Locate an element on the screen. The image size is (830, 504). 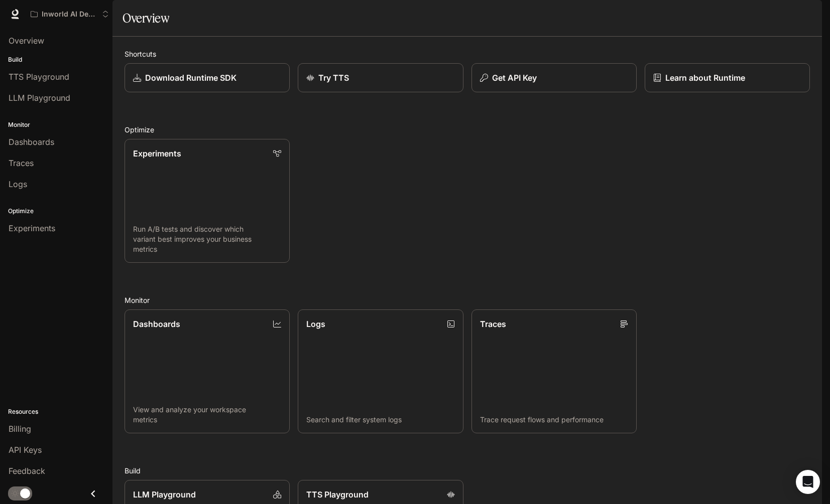
a: Download Runtime SDK is located at coordinates (207, 78).